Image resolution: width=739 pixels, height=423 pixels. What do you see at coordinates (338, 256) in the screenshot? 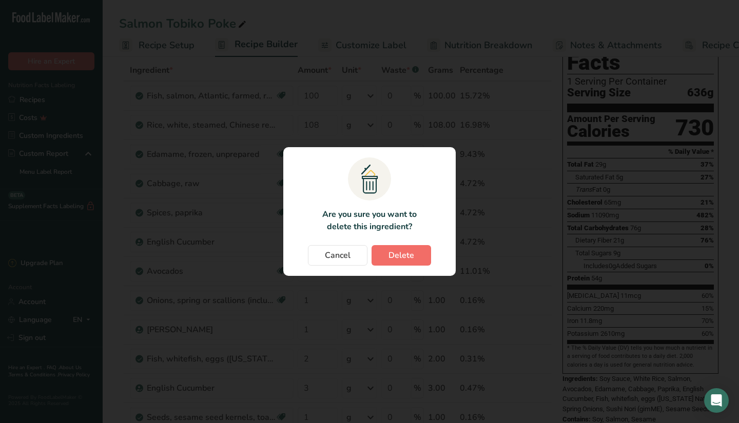
I see `button: Cancel` at bounding box center [338, 256].